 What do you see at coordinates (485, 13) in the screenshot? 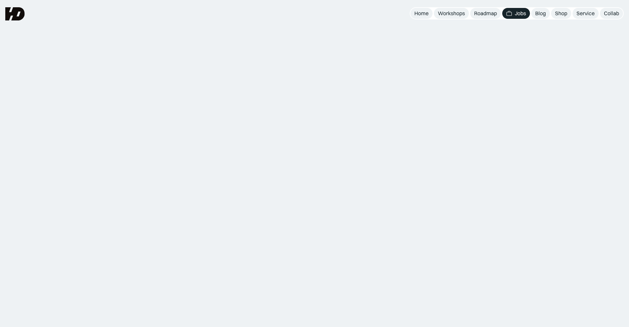
I see `div: Roadmap` at bounding box center [485, 13].